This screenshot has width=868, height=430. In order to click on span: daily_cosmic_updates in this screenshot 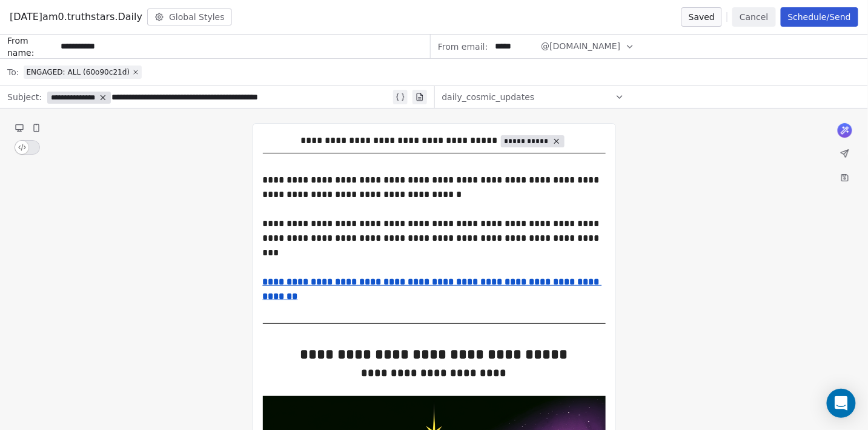, I will do `click(488, 97)`.